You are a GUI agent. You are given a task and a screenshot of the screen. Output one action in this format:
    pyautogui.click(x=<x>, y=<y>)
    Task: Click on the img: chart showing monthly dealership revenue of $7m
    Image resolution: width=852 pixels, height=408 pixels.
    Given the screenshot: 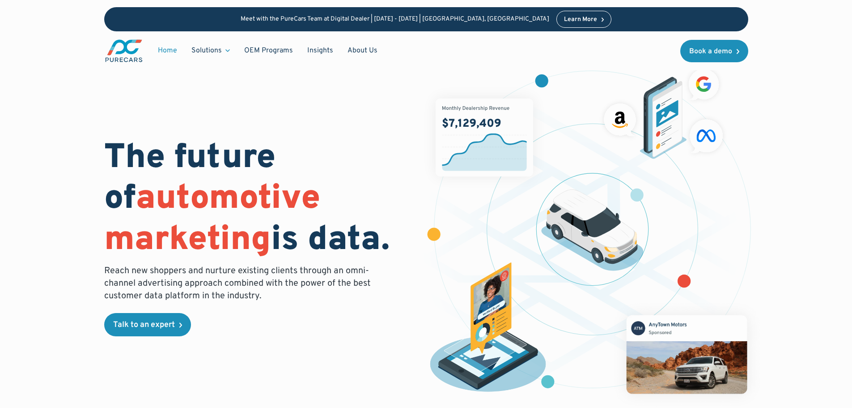 What is the action you would take?
    pyautogui.click(x=485, y=137)
    